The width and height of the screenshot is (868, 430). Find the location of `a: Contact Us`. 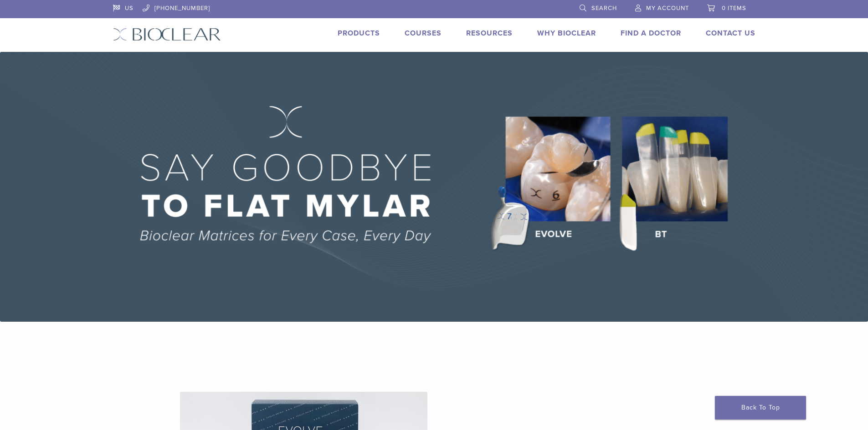

a: Contact Us is located at coordinates (730, 33).